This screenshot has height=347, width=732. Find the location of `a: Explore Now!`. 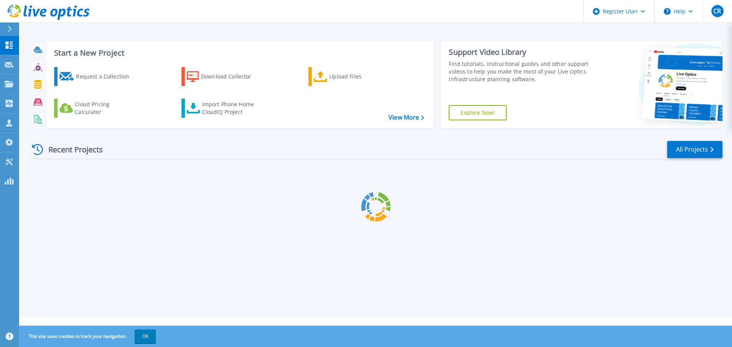

a: Explore Now! is located at coordinates (478, 113).